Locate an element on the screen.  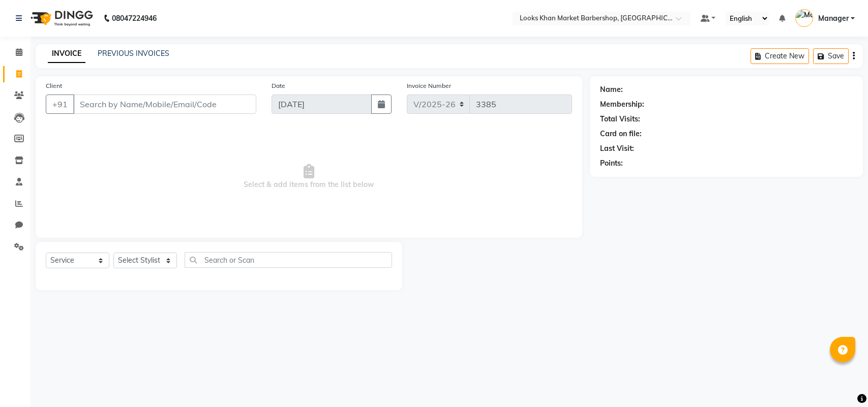
div: Name: is located at coordinates (611, 90).